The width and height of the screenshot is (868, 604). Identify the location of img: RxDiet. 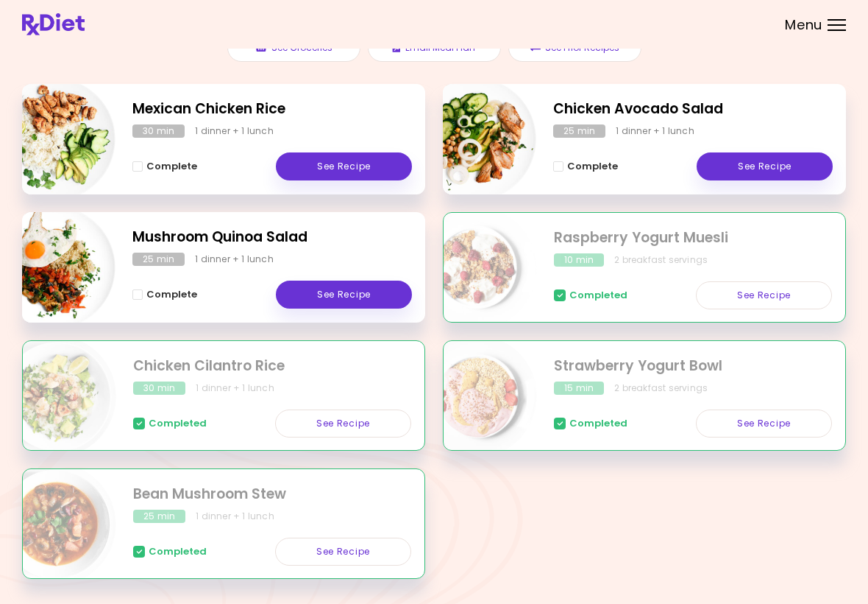
(53, 24).